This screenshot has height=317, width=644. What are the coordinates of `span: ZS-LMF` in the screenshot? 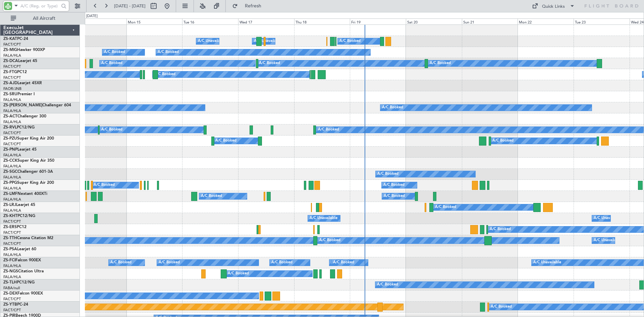 It's located at (10, 194).